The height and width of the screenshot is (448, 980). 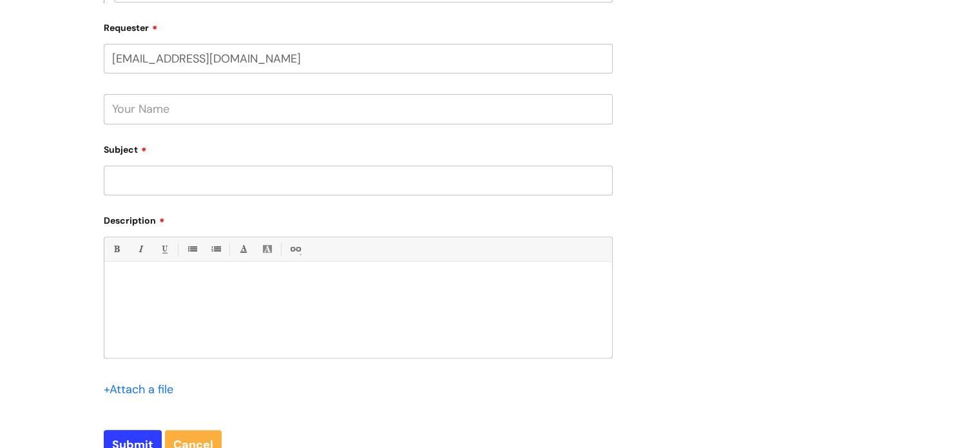 What do you see at coordinates (191, 249) in the screenshot?
I see `a: • Unordered List (Ctrl-Shift-7)` at bounding box center [191, 249].